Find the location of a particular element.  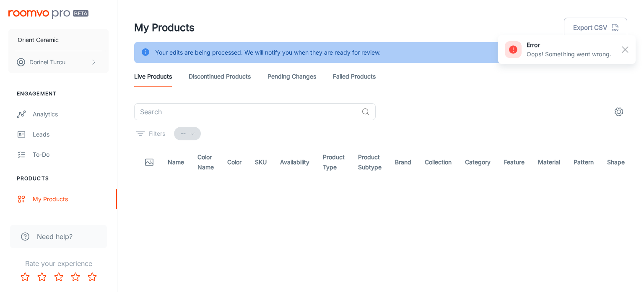

div: Leads is located at coordinates (71, 134).